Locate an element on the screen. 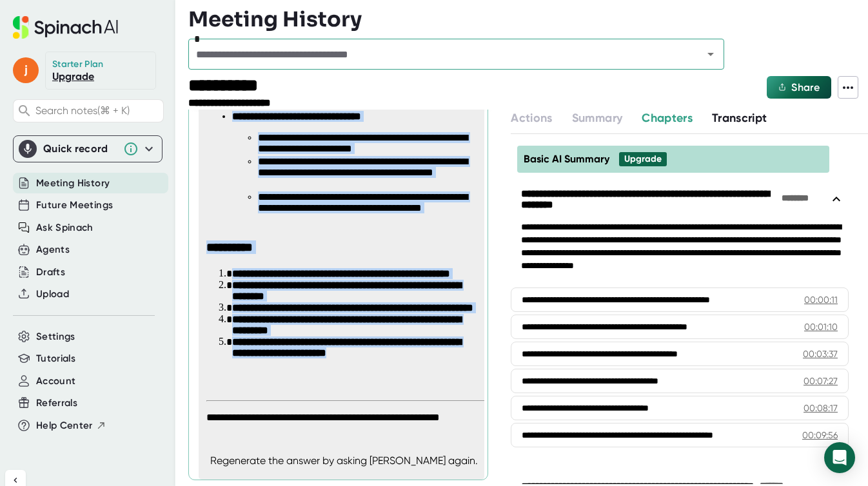 The height and width of the screenshot is (486, 868). a: Upgrade is located at coordinates (73, 76).